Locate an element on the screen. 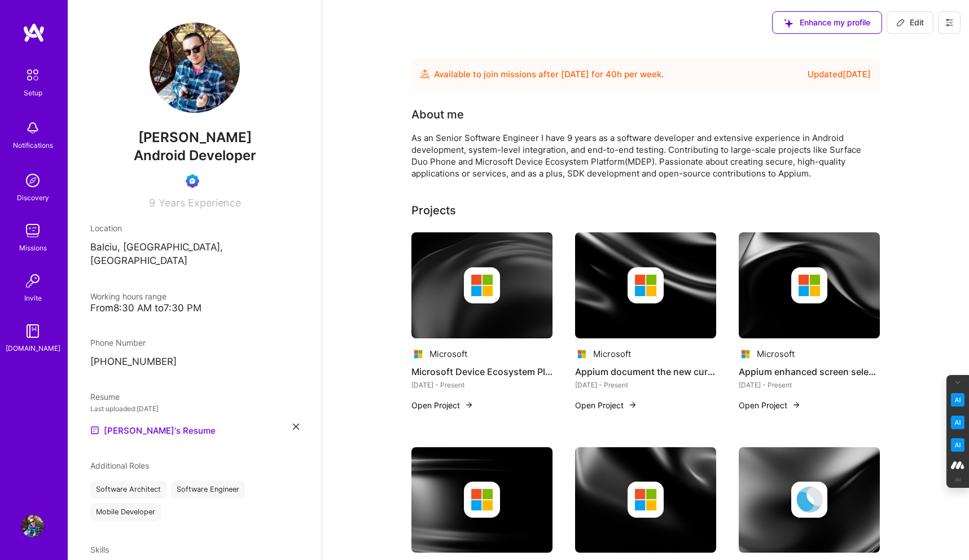 Image resolution: width=969 pixels, height=560 pixels. div: Software Engineer is located at coordinates (208, 490).